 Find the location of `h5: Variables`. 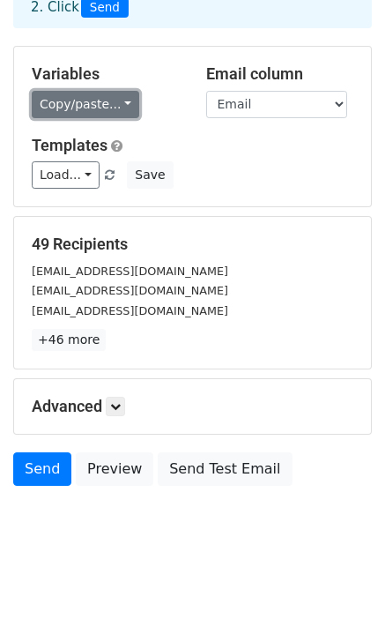

h5: Variables is located at coordinates (106, 74).